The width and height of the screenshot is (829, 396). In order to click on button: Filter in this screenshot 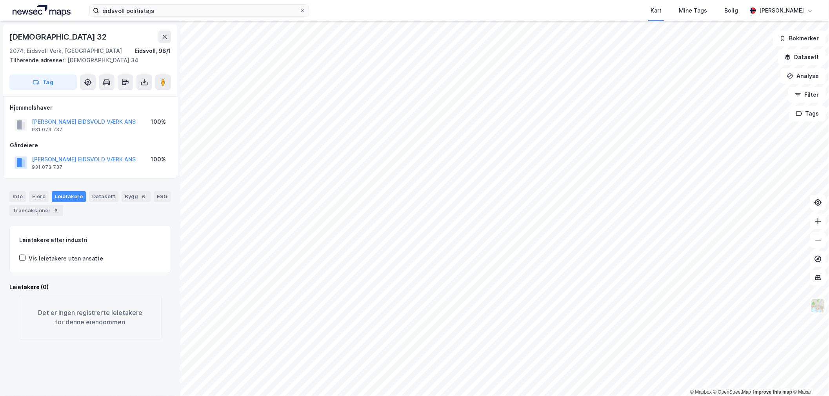, I will do `click(807, 95)`.